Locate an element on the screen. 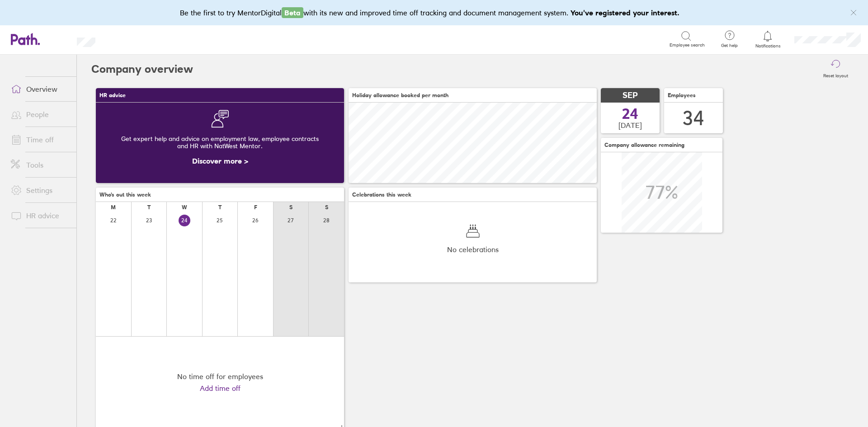 Image resolution: width=868 pixels, height=427 pixels. div: F is located at coordinates (256, 207).